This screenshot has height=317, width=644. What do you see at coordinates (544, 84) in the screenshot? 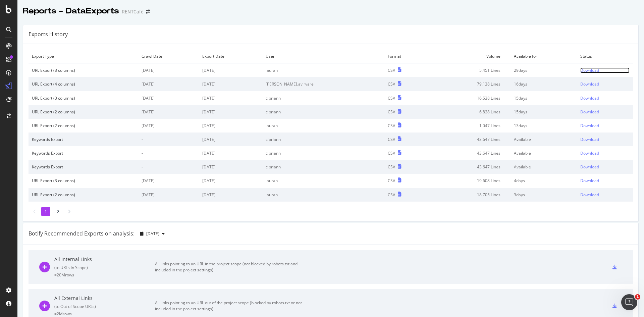
I see `td: 16 days` at bounding box center [544, 84].